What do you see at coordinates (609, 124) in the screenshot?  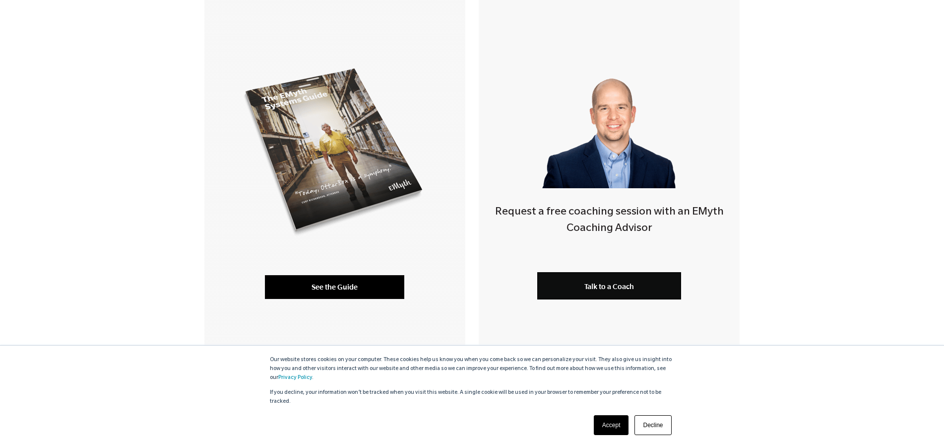 I see `img: Smart-business-coach.png` at bounding box center [609, 124].